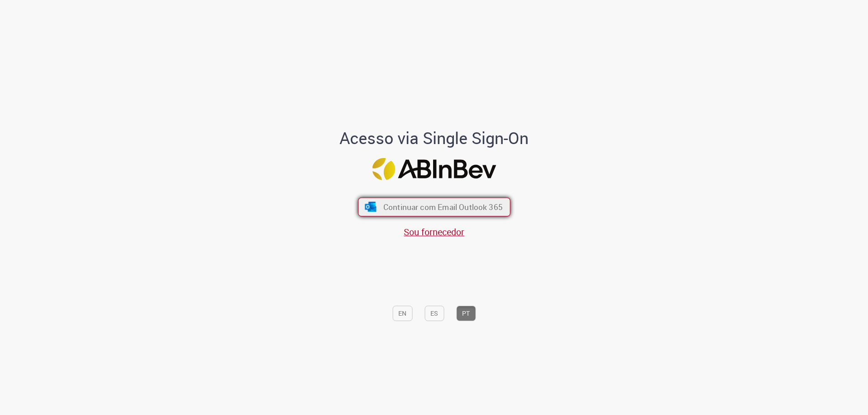 This screenshot has height=415, width=868. What do you see at coordinates (434, 232) in the screenshot?
I see `a: Sou fornecedor` at bounding box center [434, 232].